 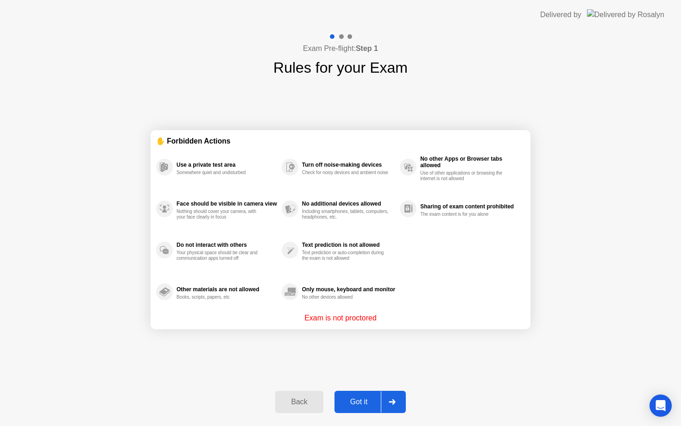 What do you see at coordinates (348, 245) in the screenshot?
I see `div: Text prediction is not allowed` at bounding box center [348, 245].